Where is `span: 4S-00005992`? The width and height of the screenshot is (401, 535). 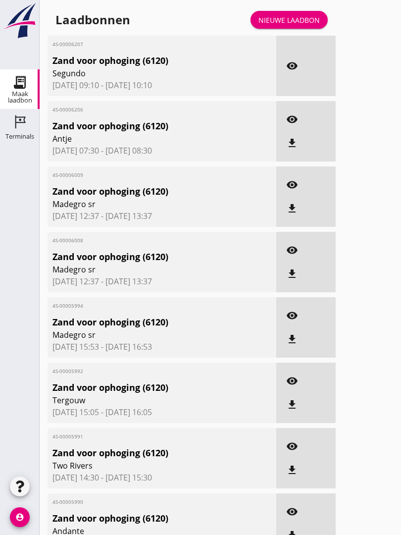
span: 4S-00005992 is located at coordinates (144, 371).